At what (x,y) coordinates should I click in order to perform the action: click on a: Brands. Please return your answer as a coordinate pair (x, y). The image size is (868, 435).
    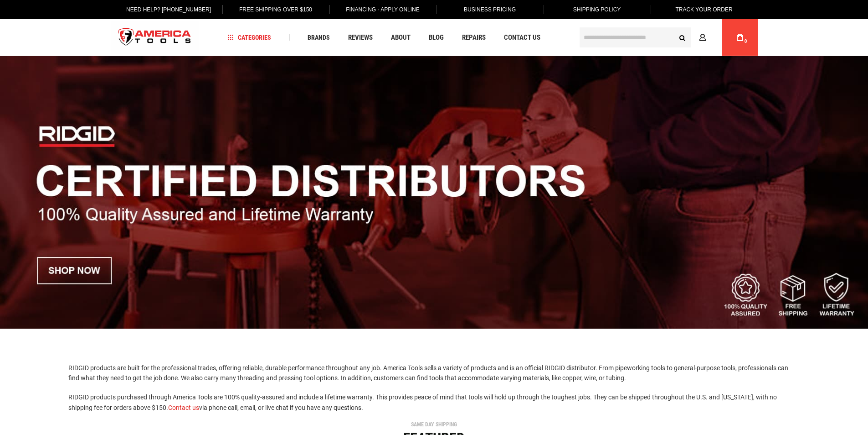
    Looking at the image, I should click on (319, 38).